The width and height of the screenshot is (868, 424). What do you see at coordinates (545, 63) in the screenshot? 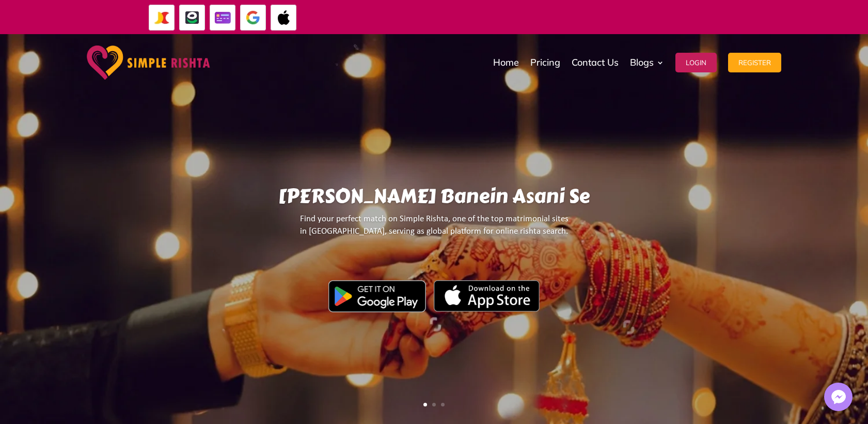
I see `a: Pricing` at bounding box center [545, 63].